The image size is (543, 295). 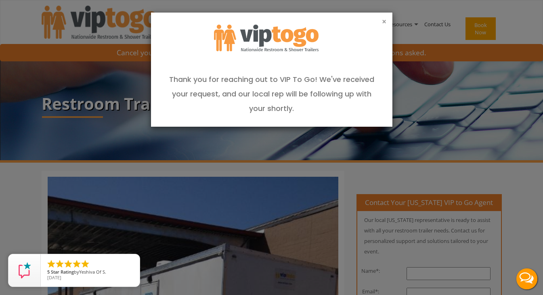 What do you see at coordinates (527, 279) in the screenshot?
I see `button: Live Chat` at bounding box center [527, 279].